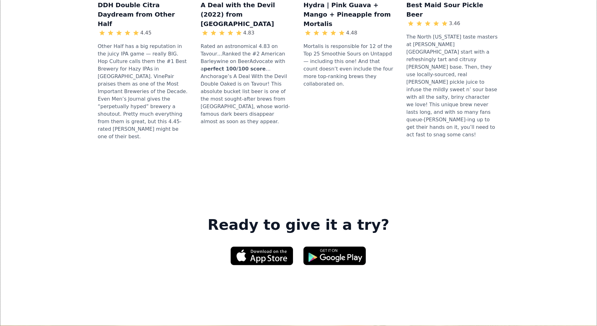 Image resolution: width=597 pixels, height=326 pixels. I want to click on div: Other Half has a big reputation in the juicy IPA game — really BIG. Hop Culture calls them the #1..., so click(144, 92).